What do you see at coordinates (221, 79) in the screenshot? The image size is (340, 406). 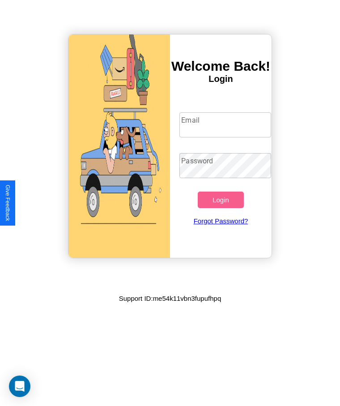 I see `h4: Login` at bounding box center [221, 79].